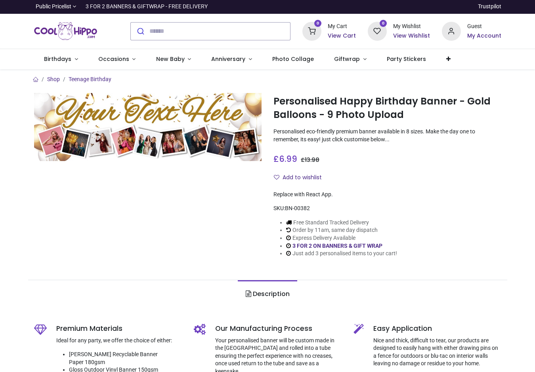  What do you see at coordinates (437, 352) in the screenshot?
I see `p: Nice and thick, difficult to tear, our products are designed to easily hang with either drawing p...` at bounding box center [437, 352].